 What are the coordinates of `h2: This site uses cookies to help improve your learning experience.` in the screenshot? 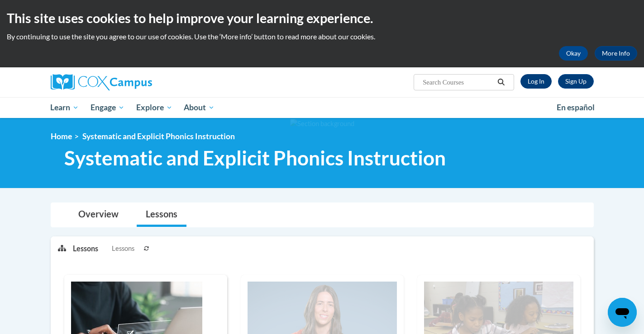 It's located at (322, 18).